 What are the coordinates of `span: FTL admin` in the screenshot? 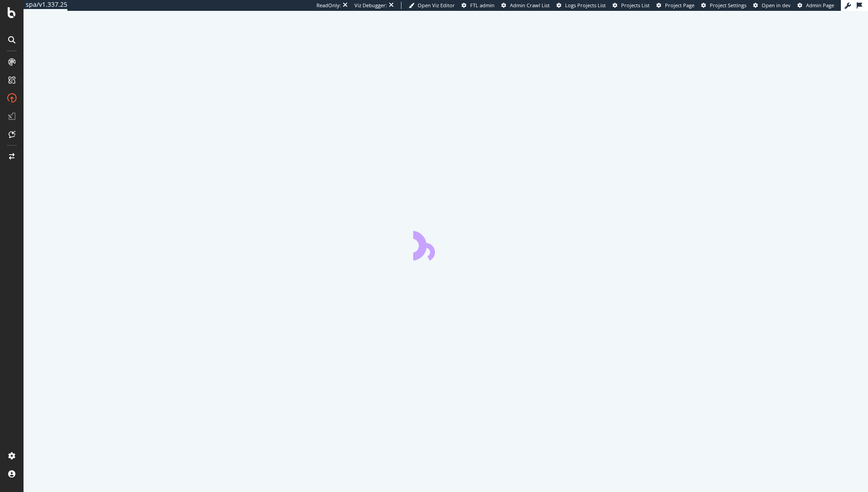 It's located at (482, 5).